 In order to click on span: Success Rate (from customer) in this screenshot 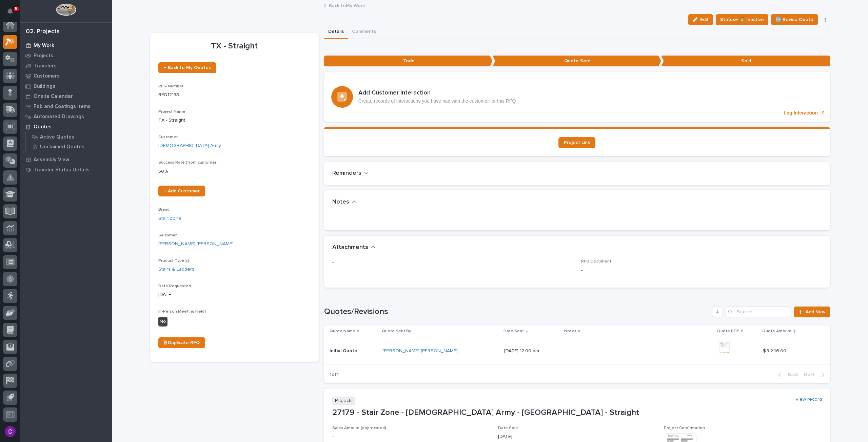, I will do `click(188, 162)`.